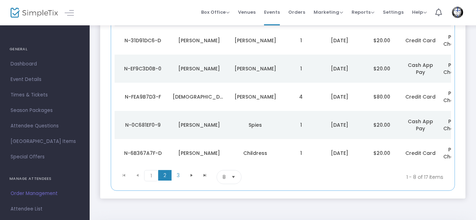 The image size is (476, 220). What do you see at coordinates (272, 12) in the screenshot?
I see `span: Events` at bounding box center [272, 12].